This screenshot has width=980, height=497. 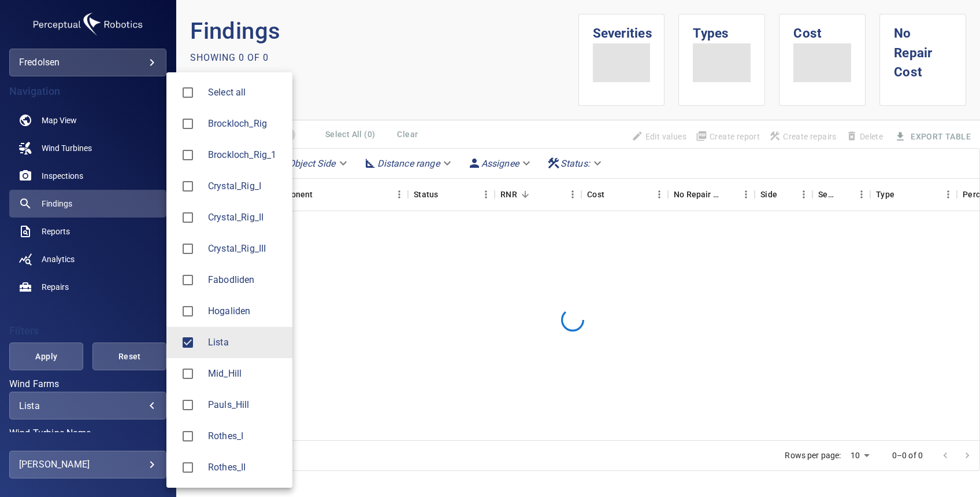 What do you see at coordinates (246, 123) in the screenshot?
I see `div: Wind Farms Brockloch_Rig` at bounding box center [246, 123].